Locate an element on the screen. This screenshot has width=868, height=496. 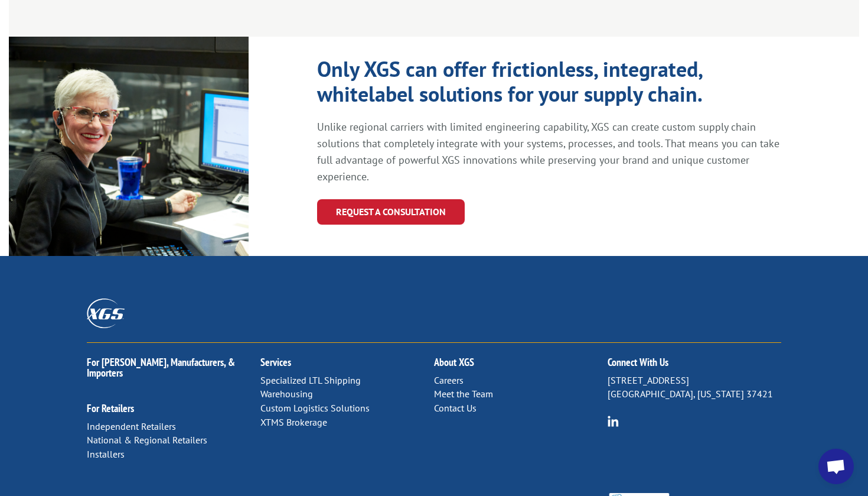
a: REQUEST A CONSULTATION is located at coordinates (391, 211).